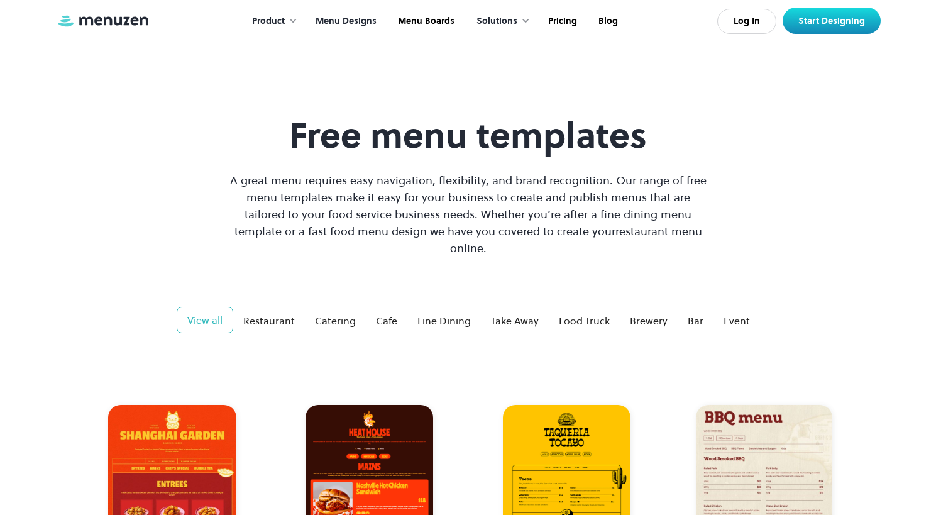 This screenshot has height=515, width=936. I want to click on a: Blog, so click(606, 21).